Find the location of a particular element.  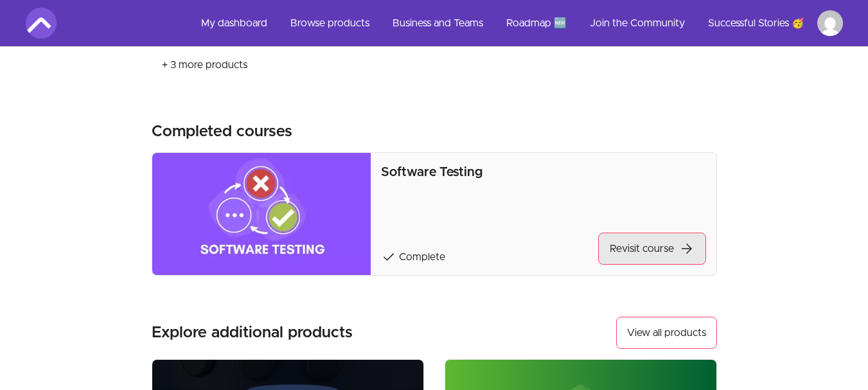

a: Join the Community is located at coordinates (637, 23).